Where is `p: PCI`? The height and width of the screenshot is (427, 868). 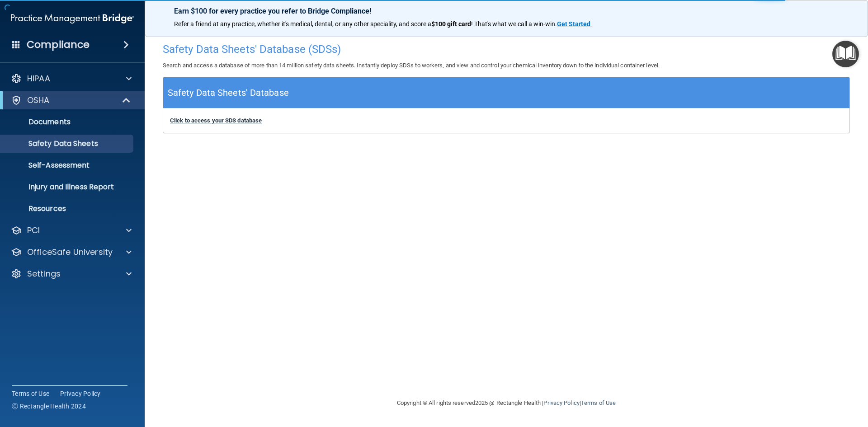
p: PCI is located at coordinates (34, 230).